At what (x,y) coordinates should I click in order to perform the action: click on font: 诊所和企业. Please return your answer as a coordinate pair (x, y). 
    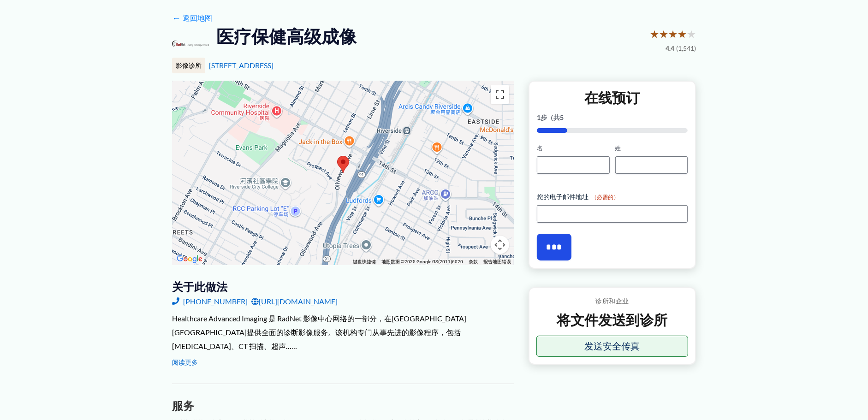
    Looking at the image, I should click on (612, 301).